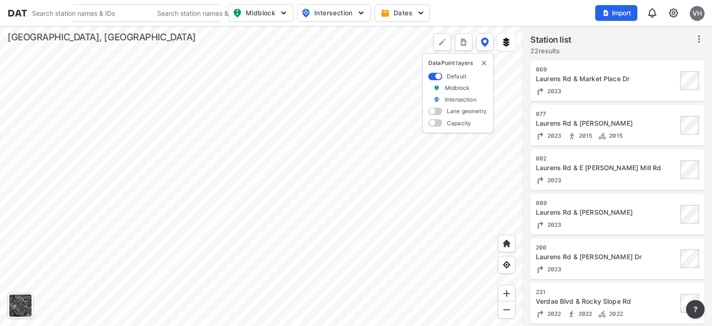 This screenshot has width=712, height=326. What do you see at coordinates (437, 88) in the screenshot?
I see `img: marker_Midblock.5ba75e30.svg` at bounding box center [437, 88].